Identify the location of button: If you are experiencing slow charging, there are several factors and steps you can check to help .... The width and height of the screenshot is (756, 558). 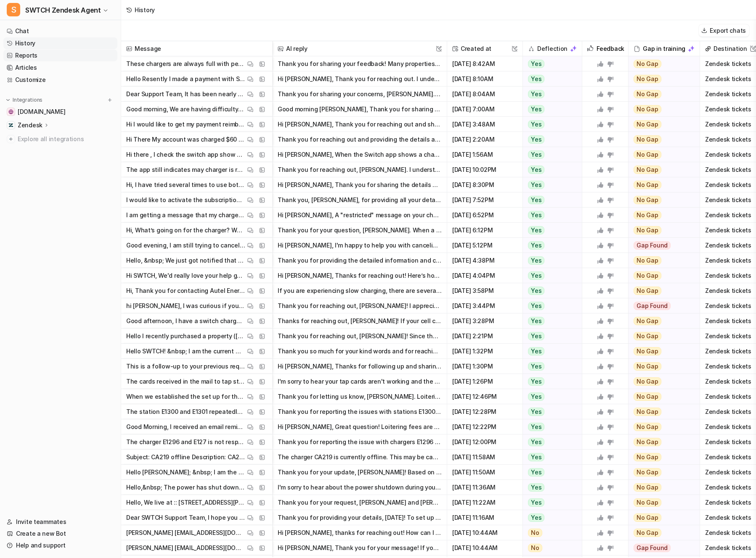
(359, 291).